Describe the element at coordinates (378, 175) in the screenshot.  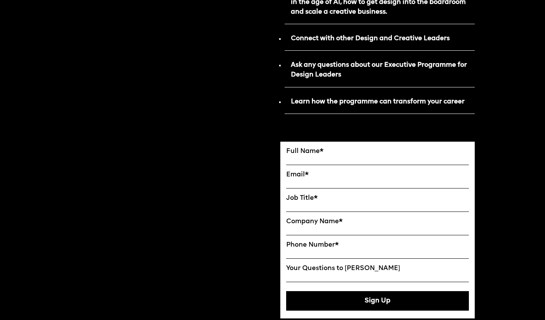
I see `label: Email` at that location.